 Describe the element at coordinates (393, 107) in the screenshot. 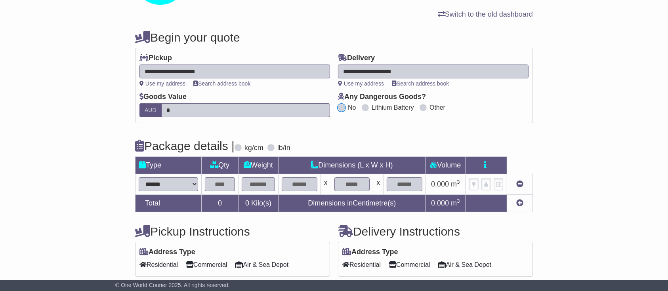

I see `label: Lithium Battery` at that location.